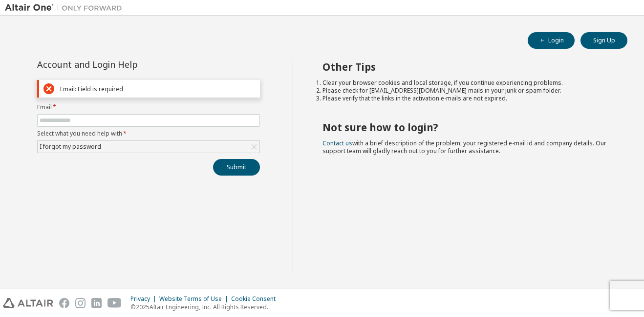  What do you see at coordinates (551, 40) in the screenshot?
I see `button: Login` at bounding box center [551, 40].